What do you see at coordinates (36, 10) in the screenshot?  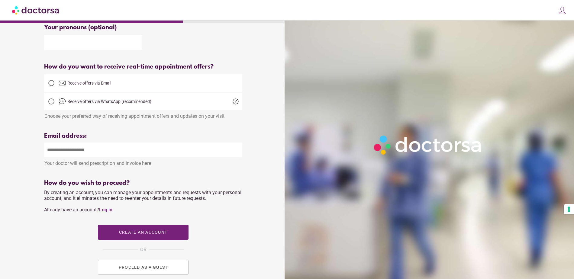 I see `img: Doctorsa.com` at bounding box center [36, 10].